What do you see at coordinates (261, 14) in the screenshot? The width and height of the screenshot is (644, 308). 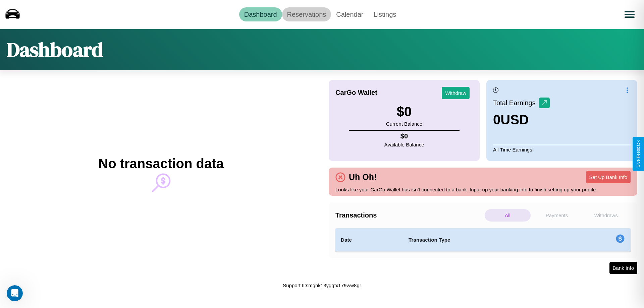 I see `a: Dashboard` at bounding box center [261, 14].